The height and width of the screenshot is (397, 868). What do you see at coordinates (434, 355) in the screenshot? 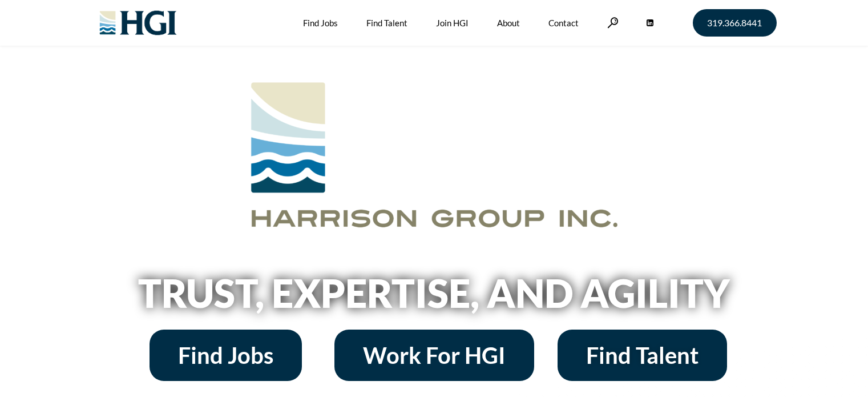
I see `a: Work For HGI` at bounding box center [434, 355].